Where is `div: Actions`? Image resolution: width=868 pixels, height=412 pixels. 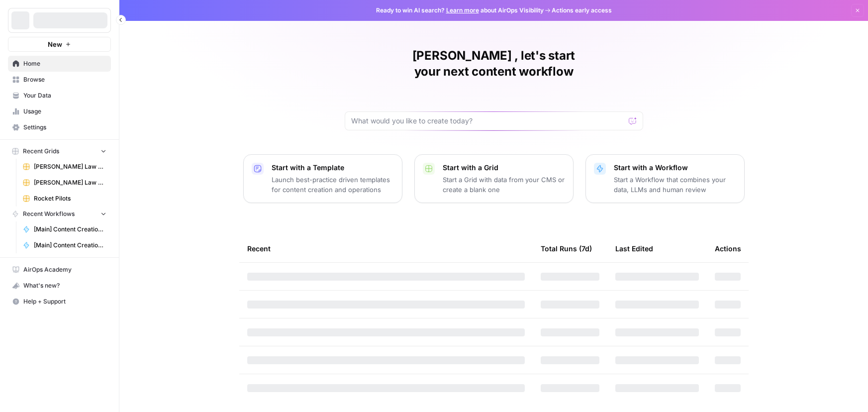
div: Actions is located at coordinates (728, 248).